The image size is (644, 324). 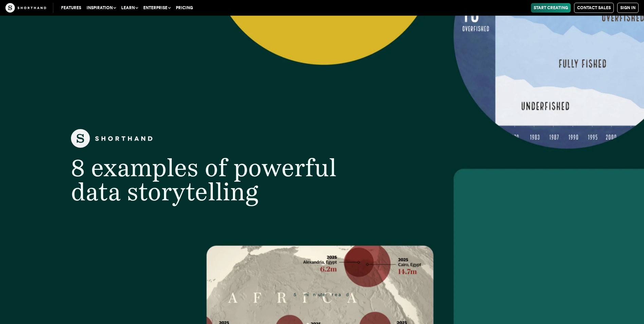 I want to click on a: Features, so click(x=71, y=8).